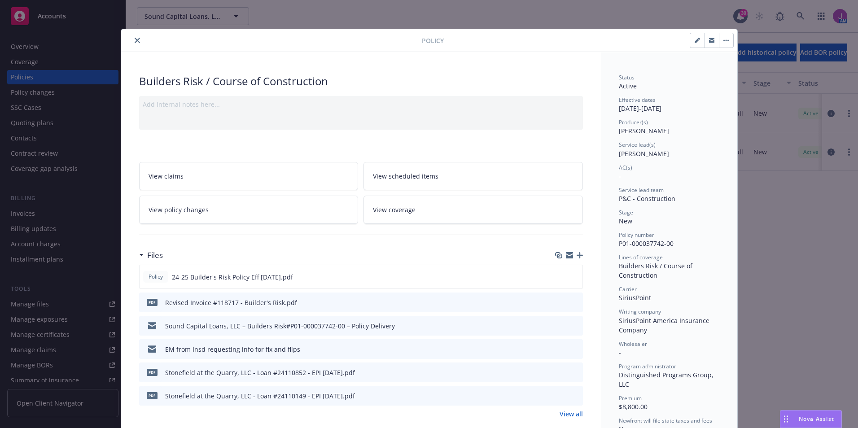 The height and width of the screenshot is (428, 858). Describe the element at coordinates (249, 176) in the screenshot. I see `a: View claims` at that location.